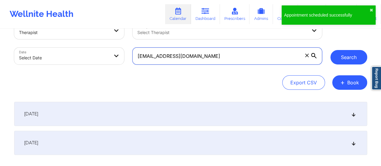 The width and height of the screenshot is (381, 166). I want to click on div: Select Date, so click(64, 58).